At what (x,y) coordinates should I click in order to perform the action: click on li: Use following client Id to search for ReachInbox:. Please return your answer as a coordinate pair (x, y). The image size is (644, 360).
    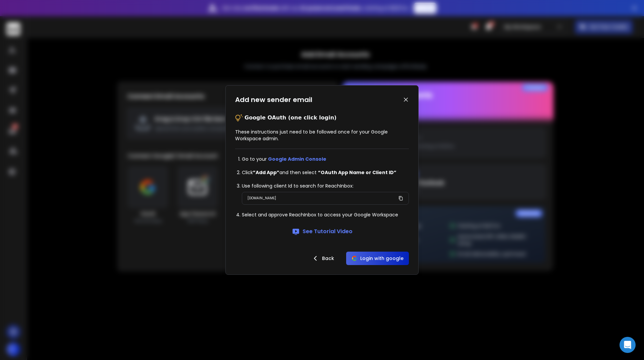
    Looking at the image, I should click on (325, 186).